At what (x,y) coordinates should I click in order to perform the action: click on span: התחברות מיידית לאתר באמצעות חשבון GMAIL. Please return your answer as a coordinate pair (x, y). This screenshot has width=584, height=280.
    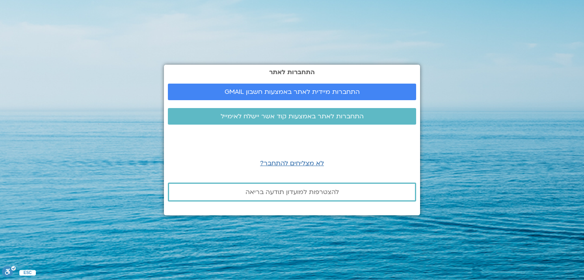
    Looking at the image, I should click on (292, 92).